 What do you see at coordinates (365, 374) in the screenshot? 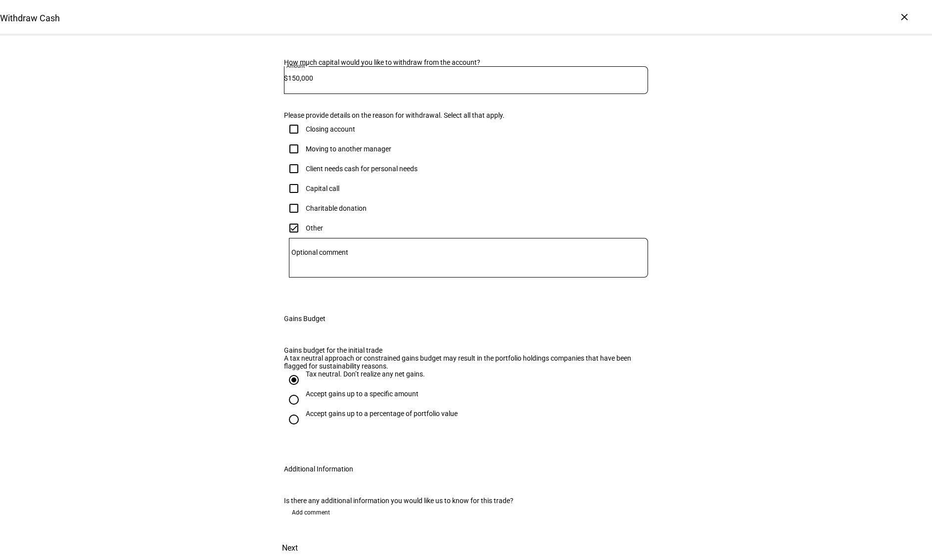
I see `div: Tax neutral. Don’t realize any net gains.` at bounding box center [365, 374].